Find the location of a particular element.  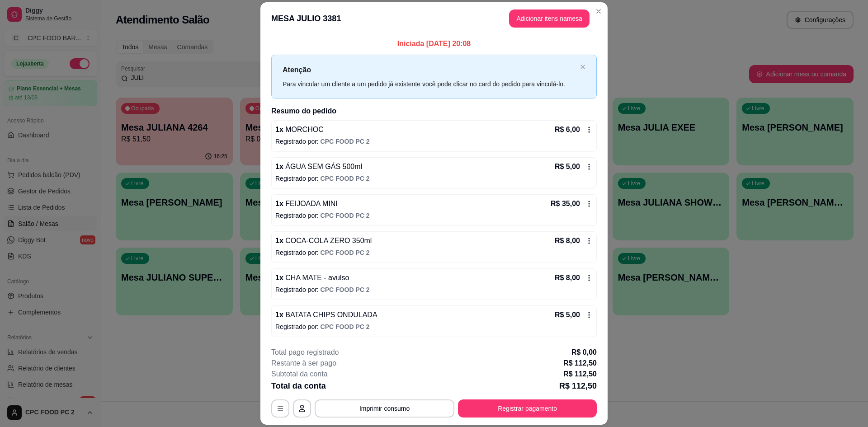

p: Total da conta is located at coordinates (299, 386).